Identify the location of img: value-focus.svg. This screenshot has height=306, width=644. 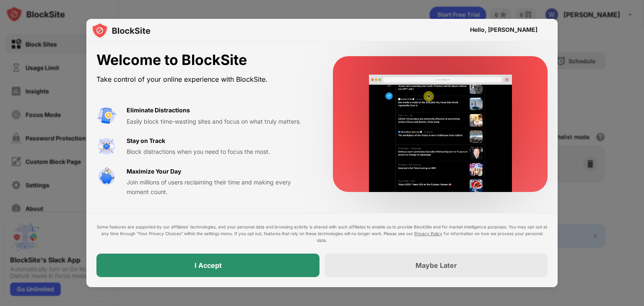
(106, 146).